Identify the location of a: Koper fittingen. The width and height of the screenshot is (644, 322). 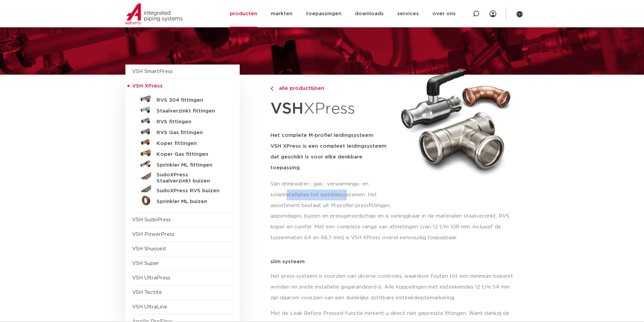
(182, 142).